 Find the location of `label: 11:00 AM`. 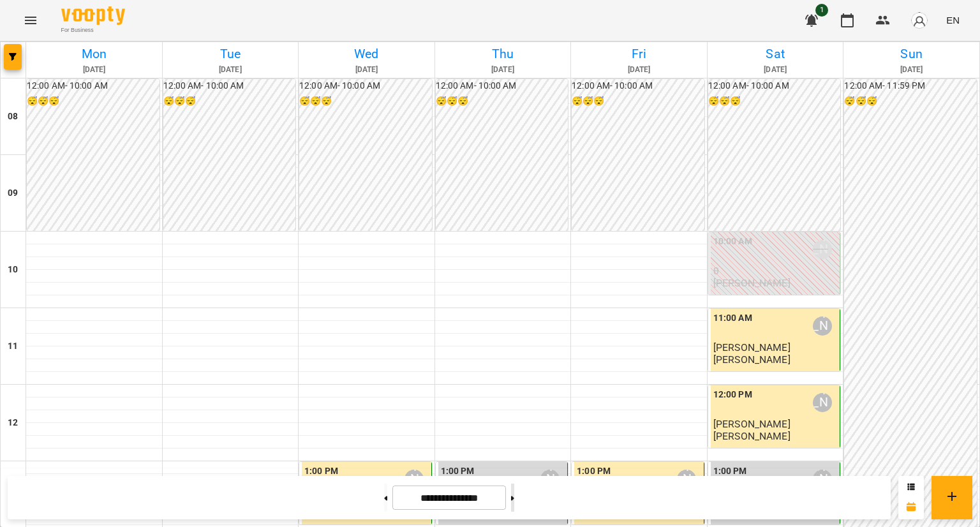

label: 11:00 AM is located at coordinates (733, 318).